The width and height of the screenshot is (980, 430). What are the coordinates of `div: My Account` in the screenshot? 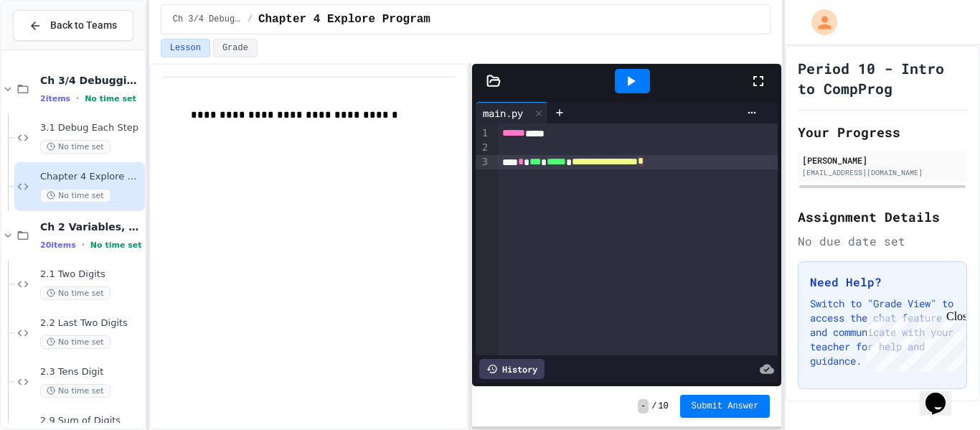 It's located at (818, 22).